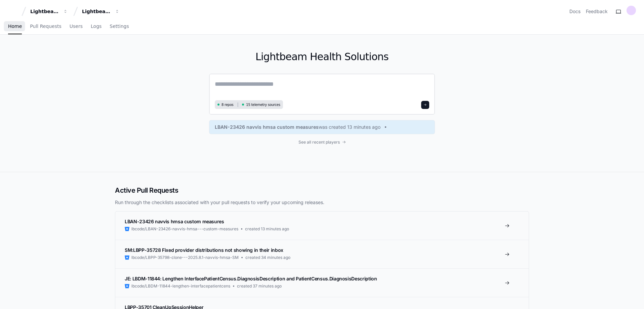  Describe the element at coordinates (185, 257) in the screenshot. I see `span: lbcode/LBPP-35798-clone---2025.8.1-navvis-hmsa-SM` at that location.